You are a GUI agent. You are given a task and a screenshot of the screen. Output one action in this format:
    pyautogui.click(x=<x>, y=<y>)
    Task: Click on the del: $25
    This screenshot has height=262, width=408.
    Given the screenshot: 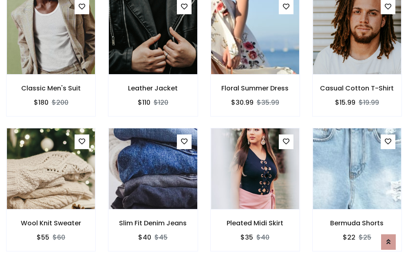 What is the action you would take?
    pyautogui.click(x=365, y=237)
    